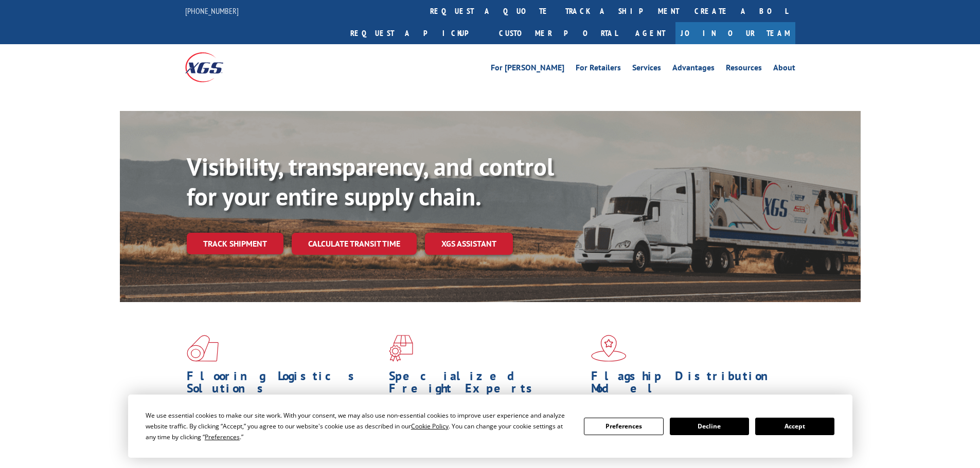  Describe the element at coordinates (558, 33) in the screenshot. I see `a: Customer Portal` at that location.